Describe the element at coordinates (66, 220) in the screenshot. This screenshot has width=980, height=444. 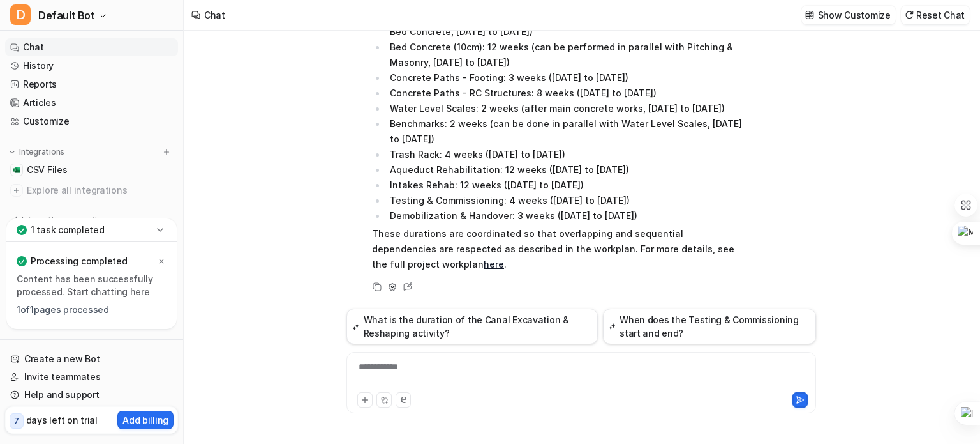
I see `p: Integration suggestions` at that location.